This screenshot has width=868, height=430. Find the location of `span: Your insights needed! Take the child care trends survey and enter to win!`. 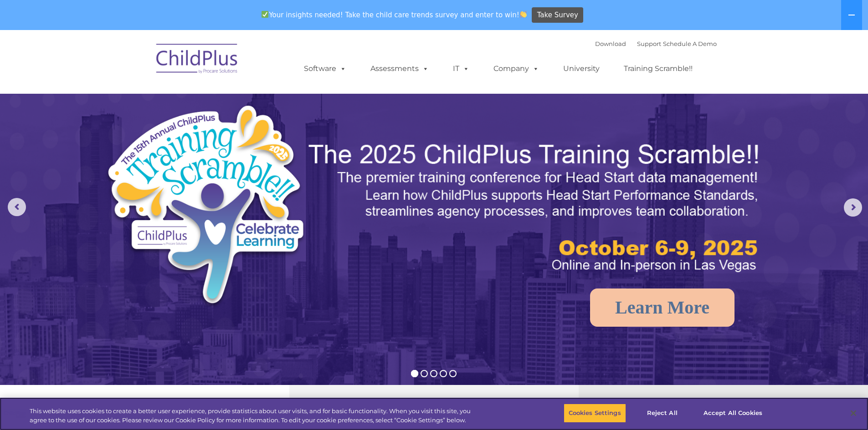

span: Your insights needed! Take the child care trends survey and enter to win! is located at coordinates (394, 15).